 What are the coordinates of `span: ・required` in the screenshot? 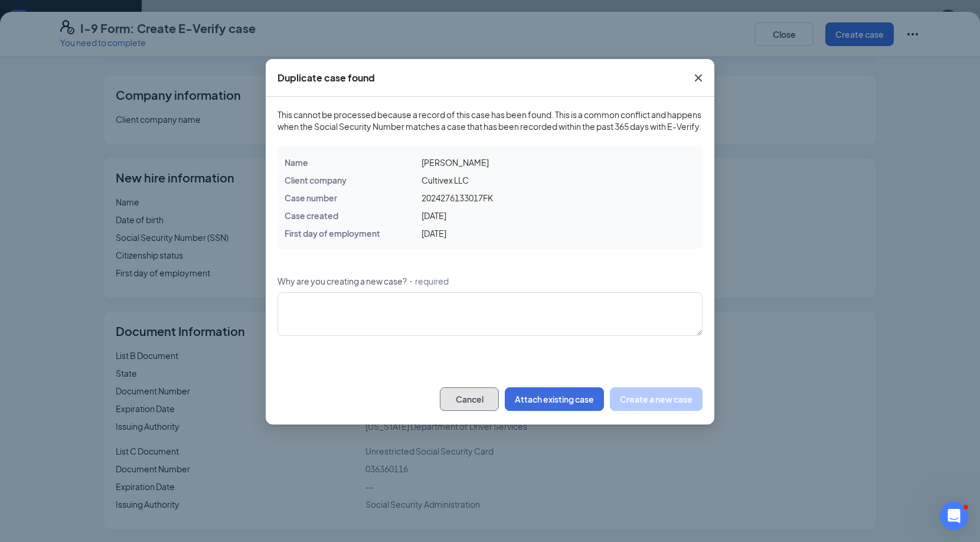 It's located at (428, 281).